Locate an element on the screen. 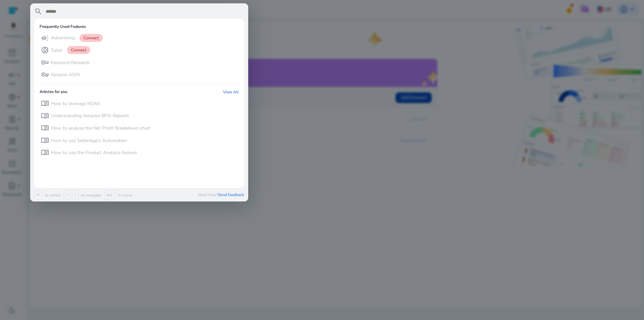 This screenshot has width=644, height=320. p: How to use the Product Analysis feature is located at coordinates (94, 153).